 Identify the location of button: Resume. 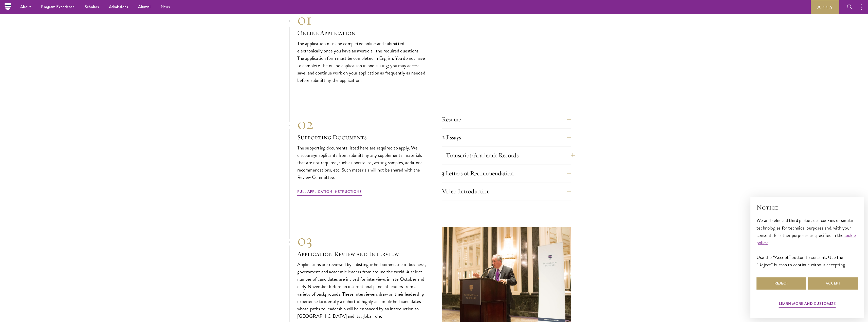
(506, 119).